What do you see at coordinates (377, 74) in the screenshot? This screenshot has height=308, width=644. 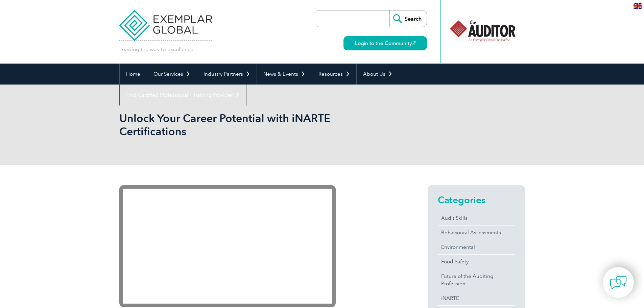 I see `a: About Us` at bounding box center [377, 74].